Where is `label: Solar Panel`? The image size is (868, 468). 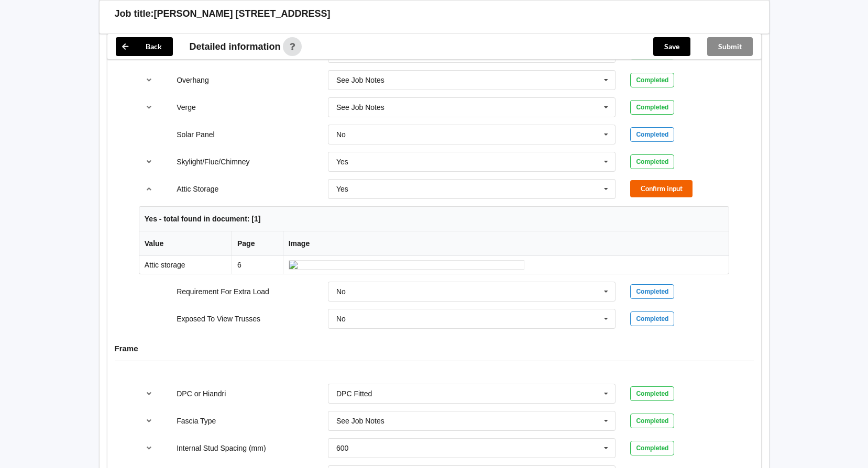 label: Solar Panel is located at coordinates (195, 135).